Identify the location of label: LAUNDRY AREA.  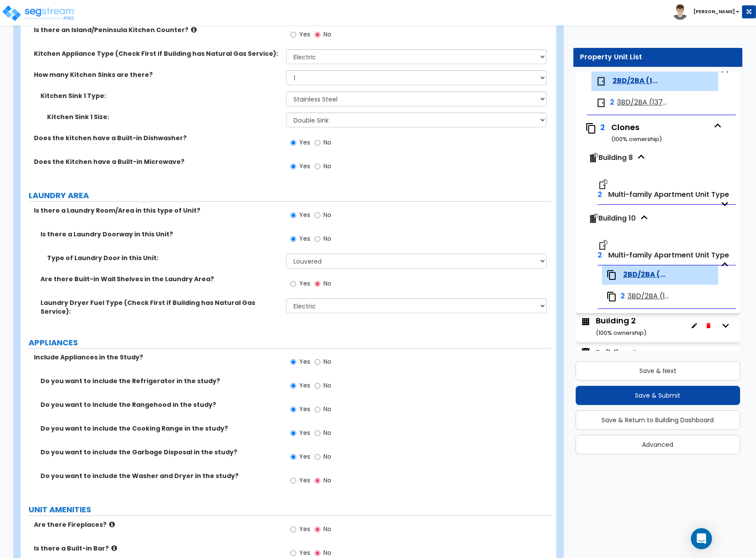
(289, 196).